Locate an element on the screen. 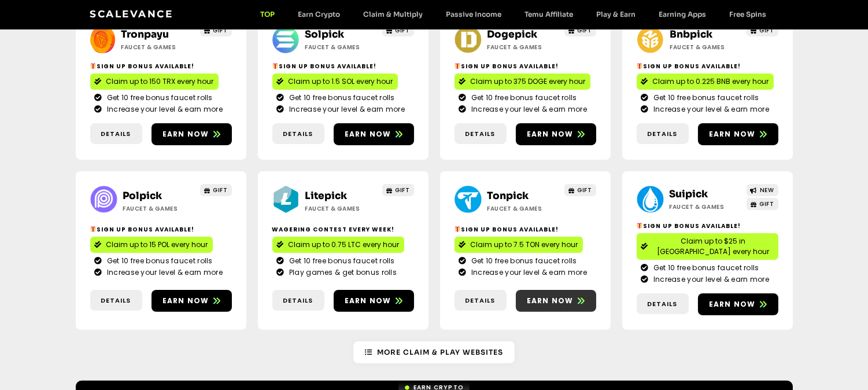 This screenshot has height=390, width=868. a: Bnbpick is located at coordinates (691, 34).